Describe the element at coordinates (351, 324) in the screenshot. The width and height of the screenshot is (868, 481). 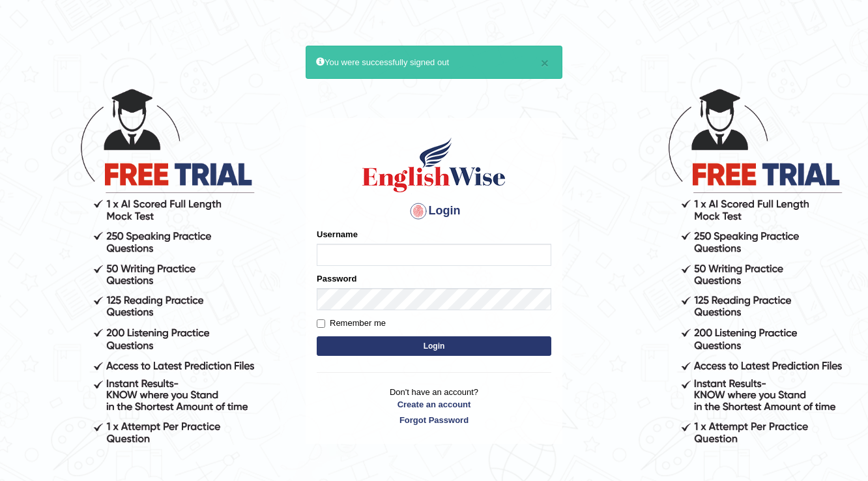
I see `label: Remember me` at that location.